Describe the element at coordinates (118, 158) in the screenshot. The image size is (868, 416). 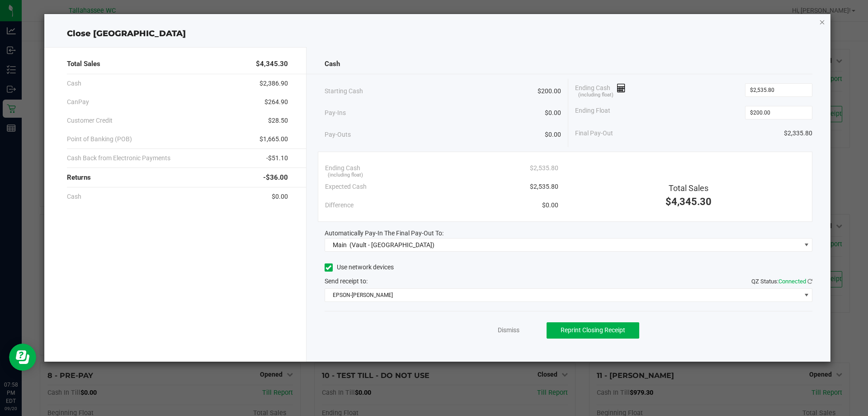
I see `span: Cash Back from Electronic Payments` at that location.